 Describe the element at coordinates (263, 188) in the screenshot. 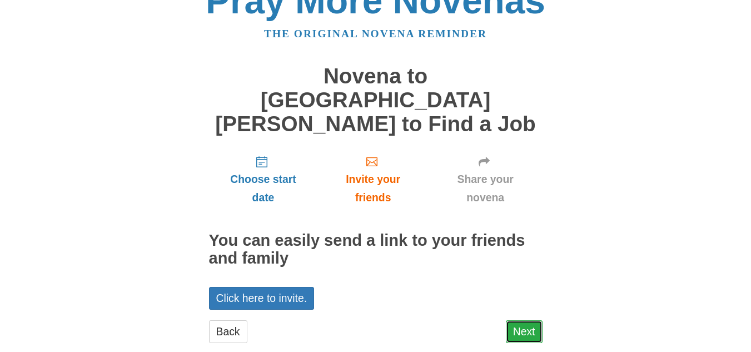

I see `span: Choose start date` at that location.